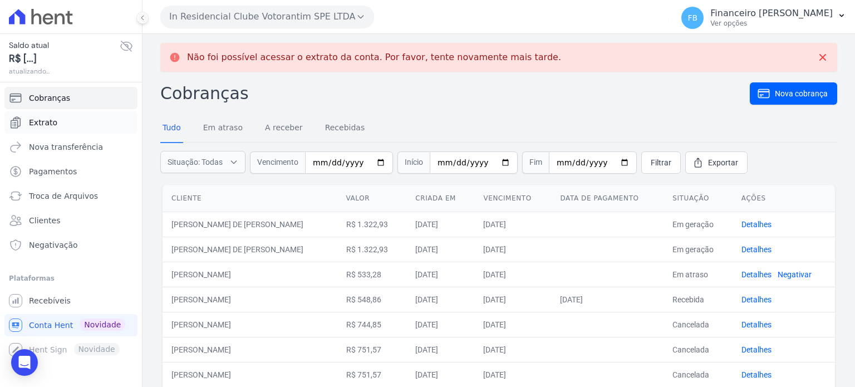 The width and height of the screenshot is (855, 387). Describe the element at coordinates (71, 301) in the screenshot. I see `a: Recebíveis` at that location.